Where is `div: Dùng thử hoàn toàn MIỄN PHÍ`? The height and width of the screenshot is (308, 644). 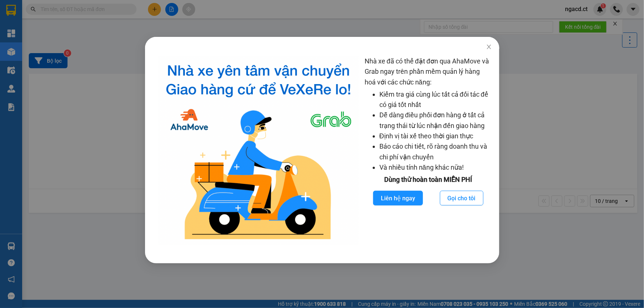 div: Dùng thử hoàn toàn MIỄN PHÍ is located at coordinates (428, 180).